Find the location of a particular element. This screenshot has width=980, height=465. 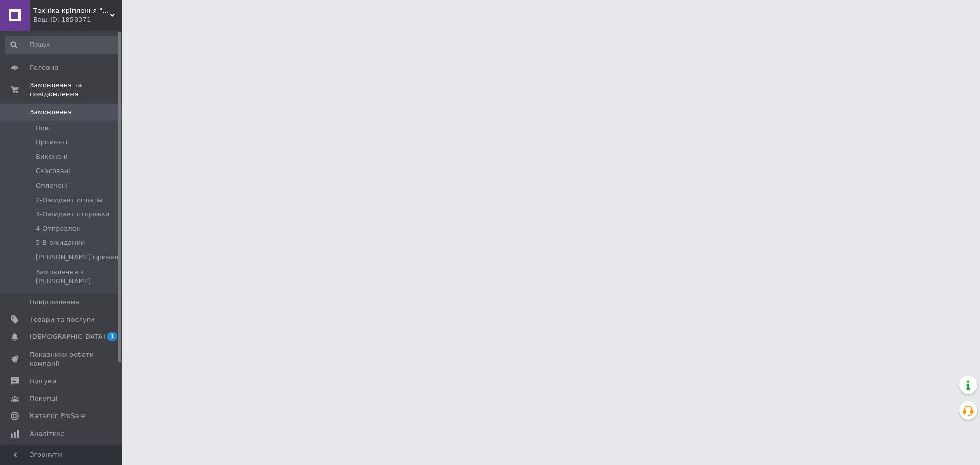

span: Замовлення is located at coordinates (51, 112).